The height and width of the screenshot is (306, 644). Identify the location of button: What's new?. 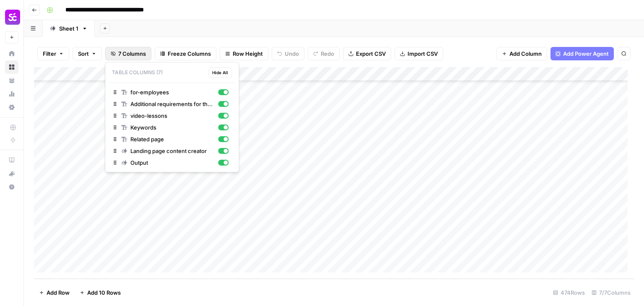
(11, 174).